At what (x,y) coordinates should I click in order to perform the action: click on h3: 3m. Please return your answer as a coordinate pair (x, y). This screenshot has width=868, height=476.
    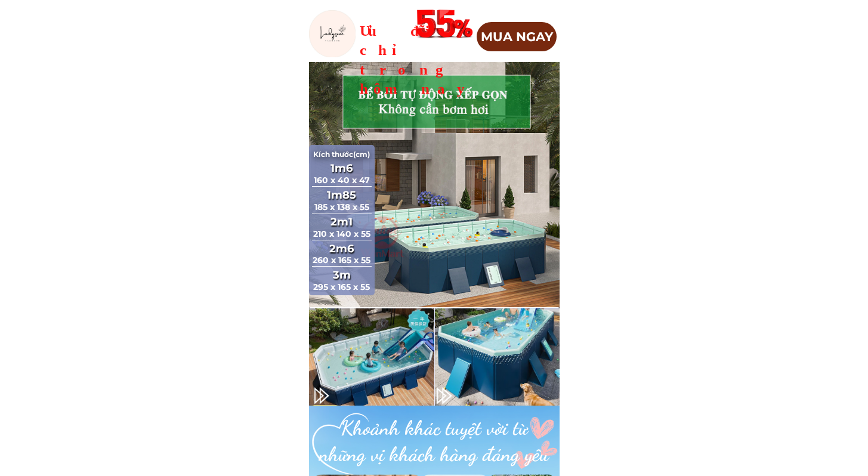
    Looking at the image, I should click on (342, 275).